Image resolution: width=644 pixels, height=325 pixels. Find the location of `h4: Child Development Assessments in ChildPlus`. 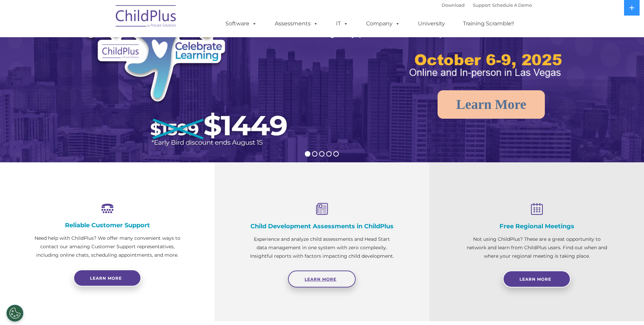

h4: Child Development Assessments in ChildPlus is located at coordinates (322, 227).